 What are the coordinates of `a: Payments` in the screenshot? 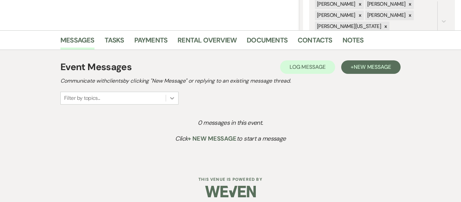 It's located at (151, 42).